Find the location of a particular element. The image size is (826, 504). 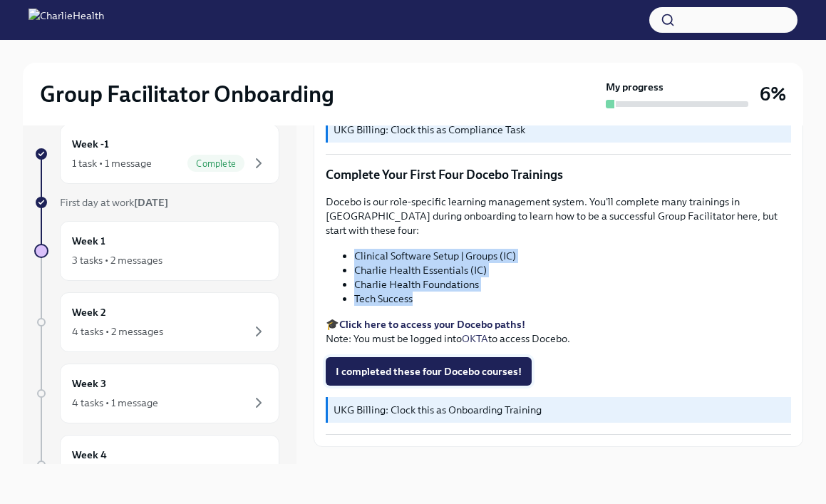

h2: Group Facilitator Onboarding is located at coordinates (187, 94).